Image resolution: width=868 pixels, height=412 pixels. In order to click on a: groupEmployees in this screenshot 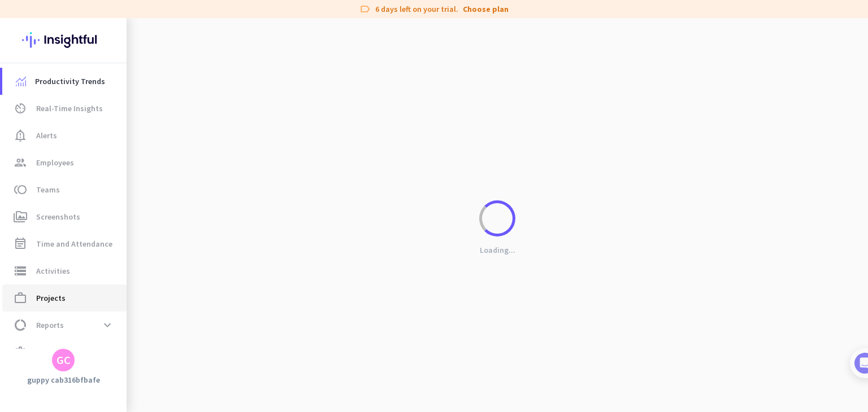, I will do `click(64, 163)`.